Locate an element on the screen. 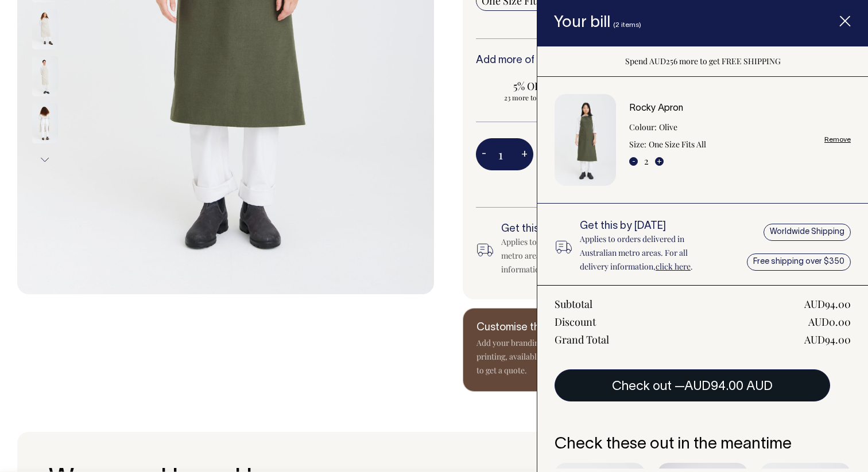 The height and width of the screenshot is (472, 868). p: Applies to orders delivered in Australian metro areas. For all delivery information, . is located at coordinates (648, 253).